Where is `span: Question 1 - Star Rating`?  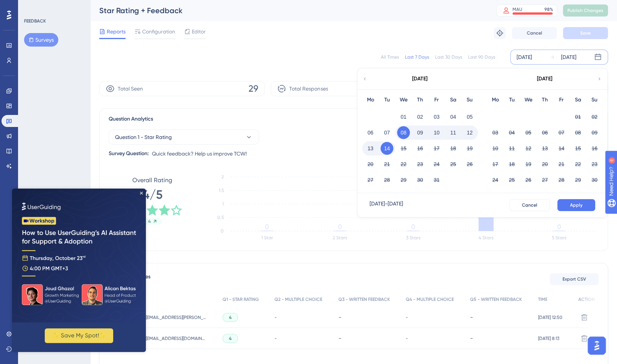
span: Question 1 - Star Rating is located at coordinates (143, 137).